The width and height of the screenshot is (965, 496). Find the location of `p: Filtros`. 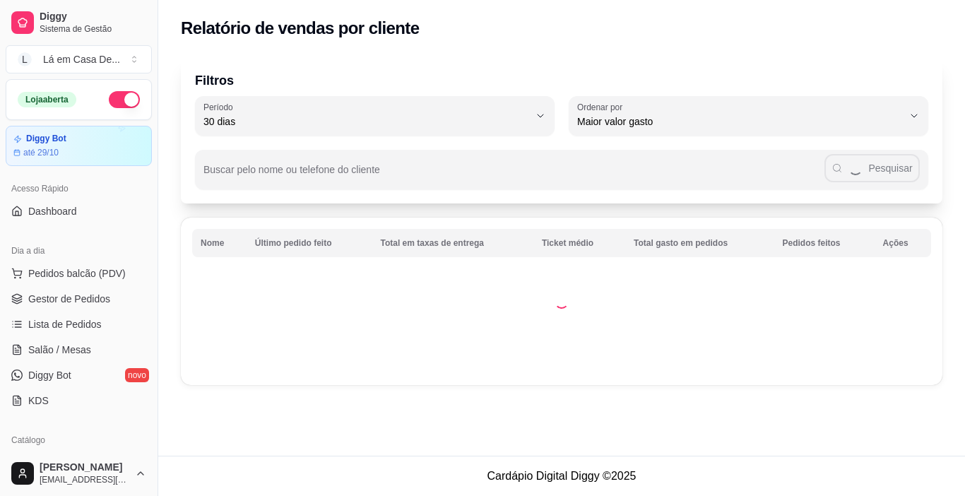

p: Filtros is located at coordinates (562, 81).